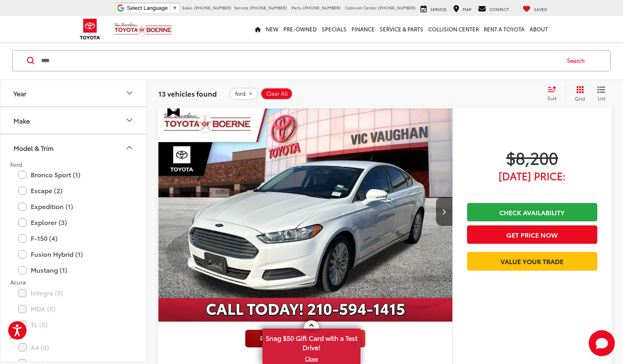 The width and height of the screenshot is (623, 364). I want to click on a: Rent a Toyota, so click(504, 29).